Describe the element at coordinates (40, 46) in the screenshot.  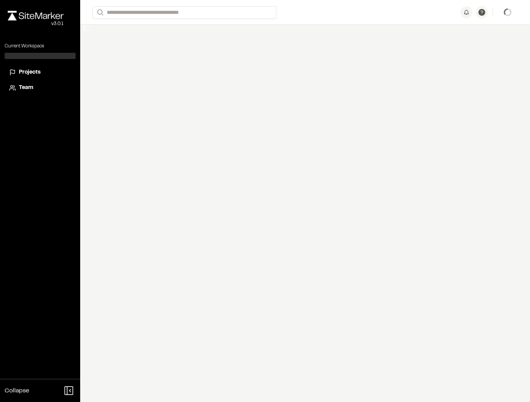
I see `p: Current Workspace` at that location.